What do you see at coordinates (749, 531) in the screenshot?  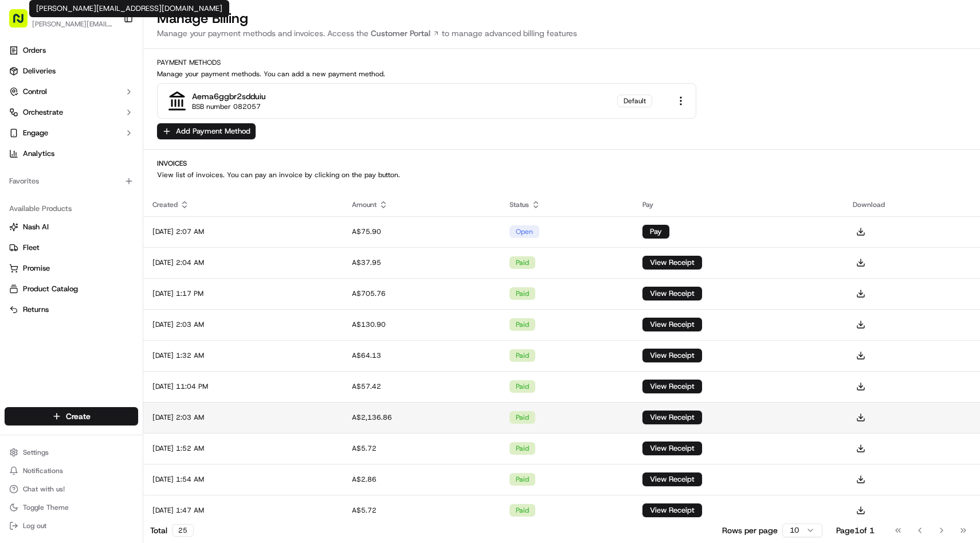 I see `p: Rows per page` at bounding box center [749, 531].